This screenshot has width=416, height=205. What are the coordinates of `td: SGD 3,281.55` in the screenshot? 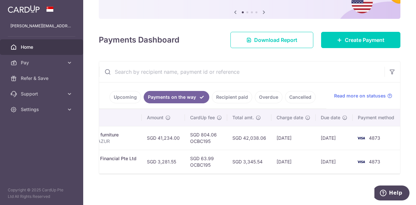 It's located at (163, 161).